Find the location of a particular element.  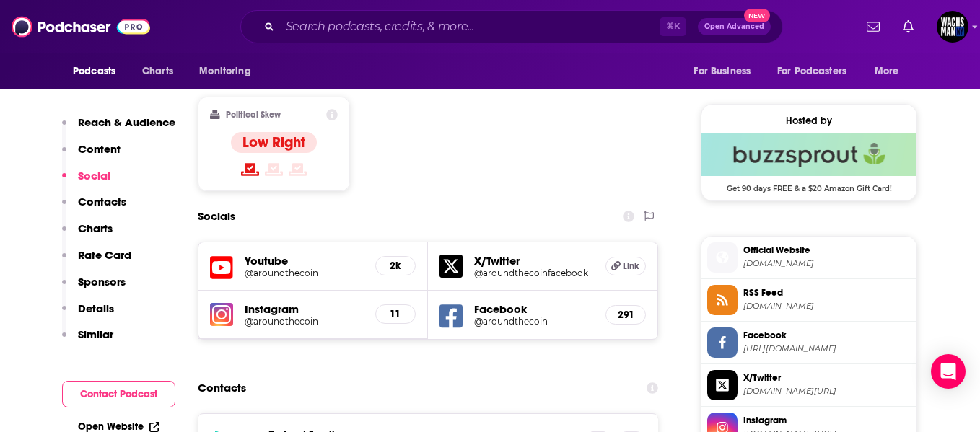

span: Monitoring is located at coordinates (225, 72).